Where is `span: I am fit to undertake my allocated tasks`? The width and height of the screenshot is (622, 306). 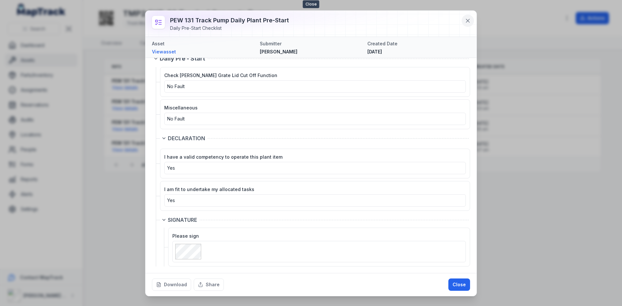
span: I am fit to undertake my allocated tasks is located at coordinates (209, 189).